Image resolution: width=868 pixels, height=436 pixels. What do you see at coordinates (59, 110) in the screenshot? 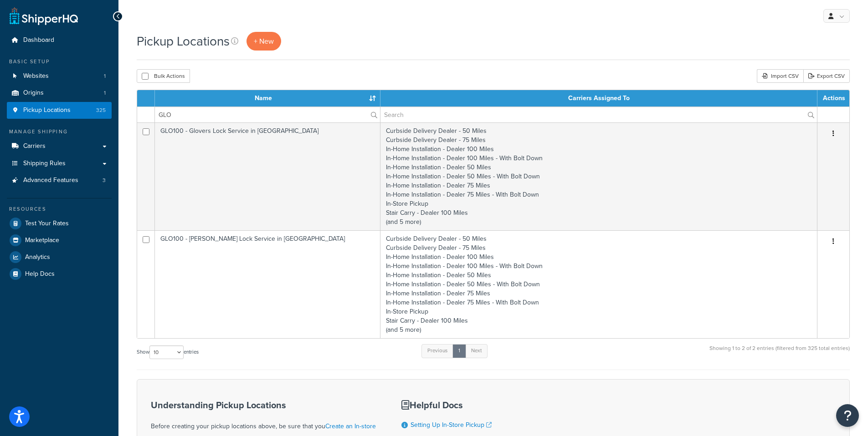
I see `a: Pickup Locations 325` at bounding box center [59, 110].